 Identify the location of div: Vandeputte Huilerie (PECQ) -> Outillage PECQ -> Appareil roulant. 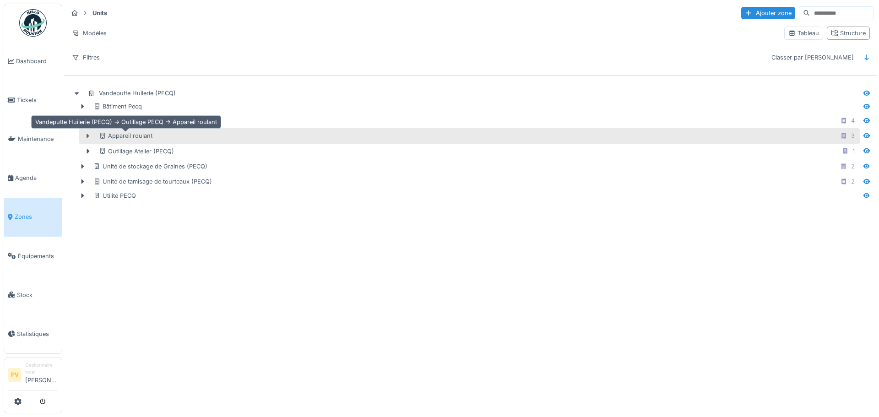
(126, 122).